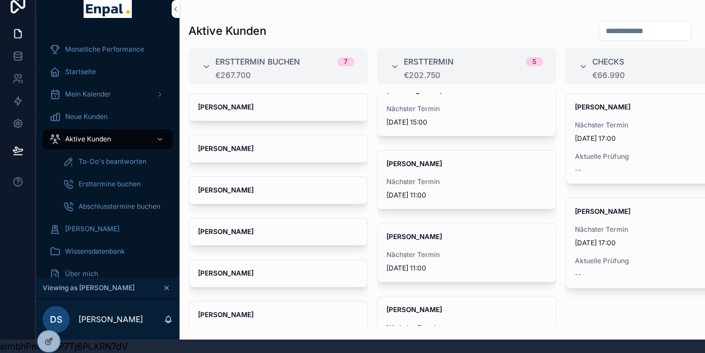 The height and width of the screenshot is (353, 705). Describe the element at coordinates (104, 49) in the screenshot. I see `span: Monatliche Performance` at that location.